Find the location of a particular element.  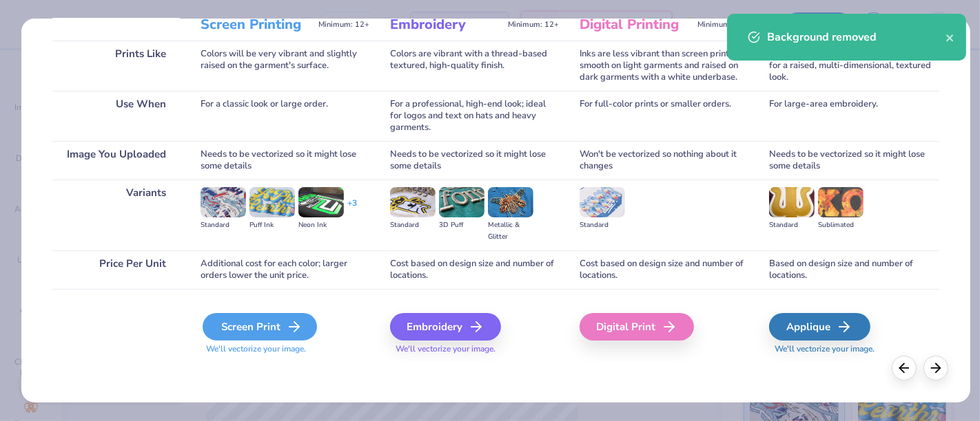

div: Additional cost for each color; larger orders lower the unit price. is located at coordinates (284, 270).